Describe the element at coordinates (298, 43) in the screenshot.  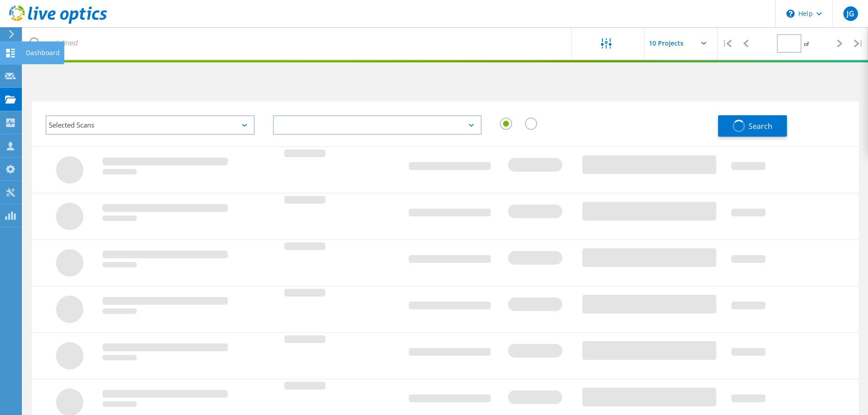
I see `input: undefined` at that location.